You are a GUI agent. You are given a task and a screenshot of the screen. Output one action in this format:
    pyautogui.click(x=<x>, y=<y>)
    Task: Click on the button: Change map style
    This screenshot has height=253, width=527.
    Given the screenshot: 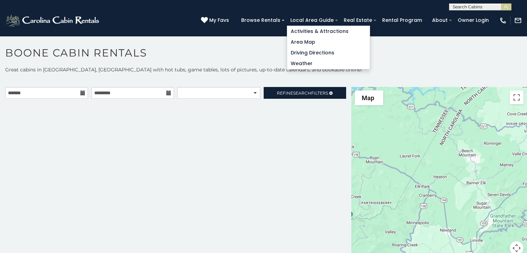 What is the action you would take?
    pyautogui.click(x=369, y=98)
    